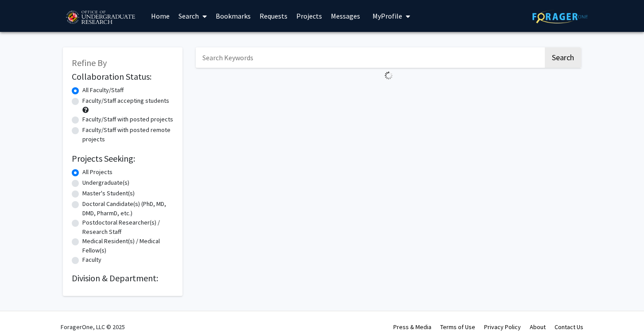  I want to click on label: Doctoral Candidate(s) (PhD, MD, DMD, PharmD, etc.), so click(128, 208).